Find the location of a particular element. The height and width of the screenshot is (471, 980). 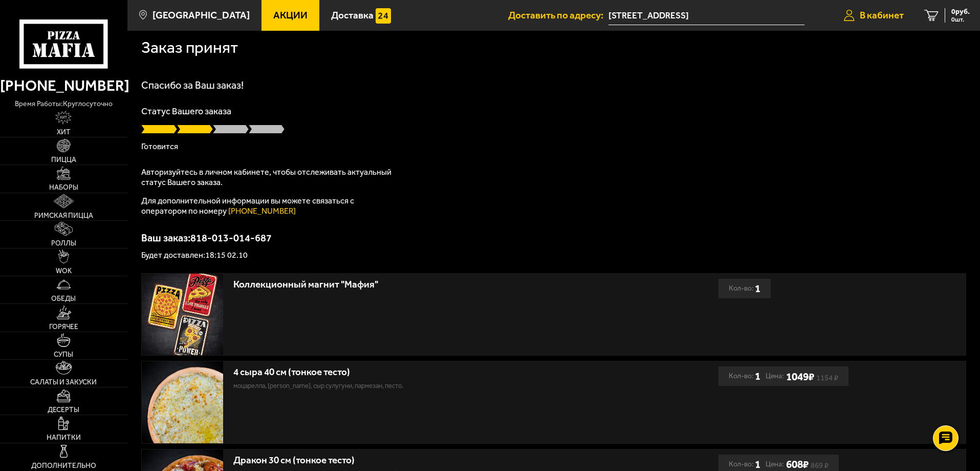

p: Готовится is located at coordinates (554, 146).